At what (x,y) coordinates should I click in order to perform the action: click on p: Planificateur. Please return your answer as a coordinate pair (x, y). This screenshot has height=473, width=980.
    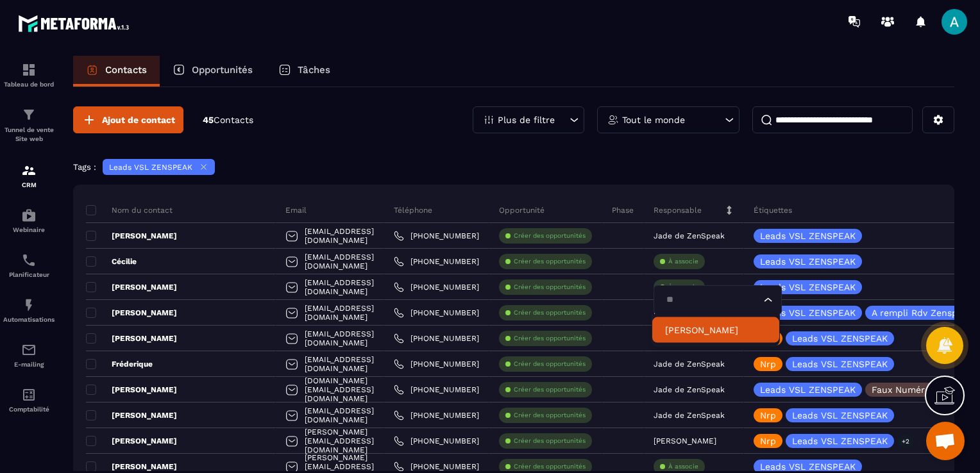
    Looking at the image, I should click on (29, 275).